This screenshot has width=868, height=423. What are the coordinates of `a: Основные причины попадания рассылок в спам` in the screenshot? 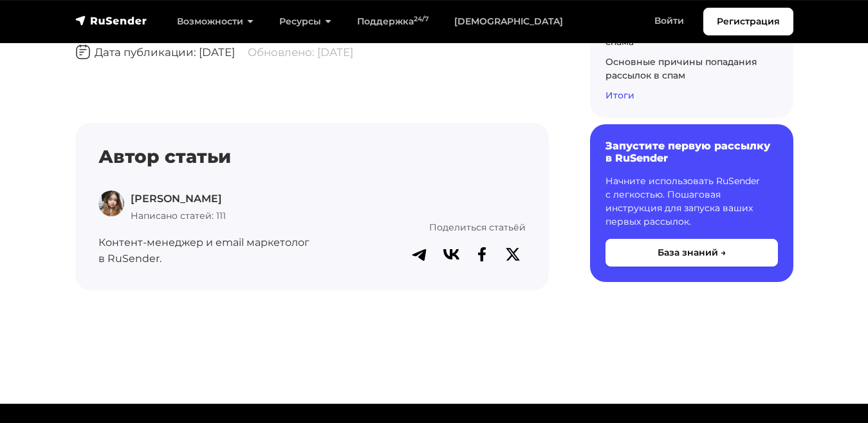 It's located at (681, 68).